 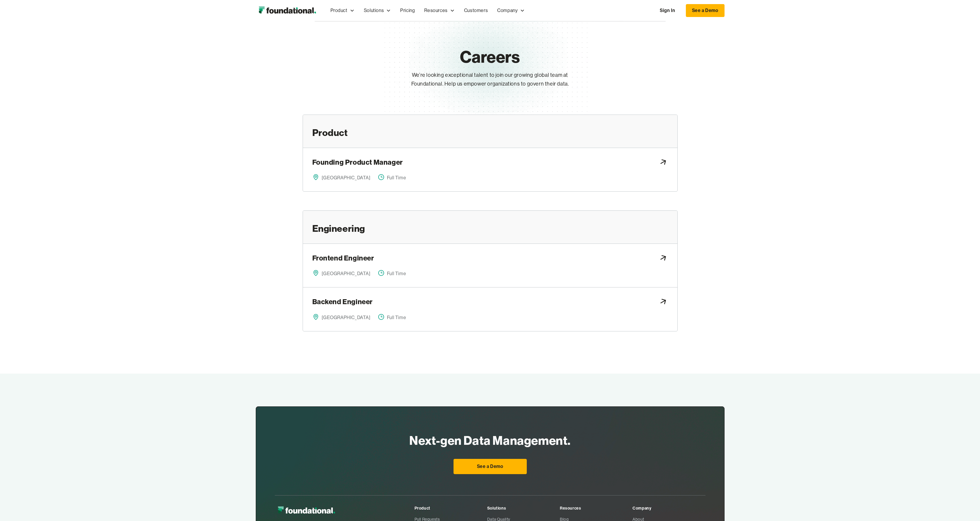 I want to click on a: Customers, so click(x=476, y=11).